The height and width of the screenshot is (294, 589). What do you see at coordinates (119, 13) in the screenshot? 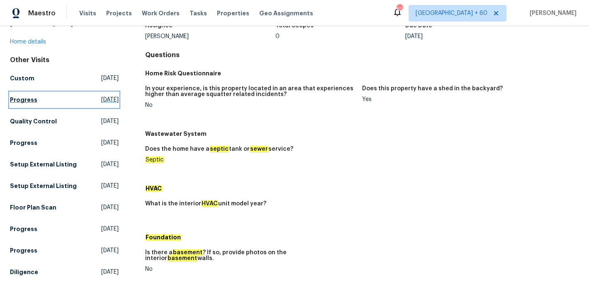
I see `span: Projects` at bounding box center [119, 13].